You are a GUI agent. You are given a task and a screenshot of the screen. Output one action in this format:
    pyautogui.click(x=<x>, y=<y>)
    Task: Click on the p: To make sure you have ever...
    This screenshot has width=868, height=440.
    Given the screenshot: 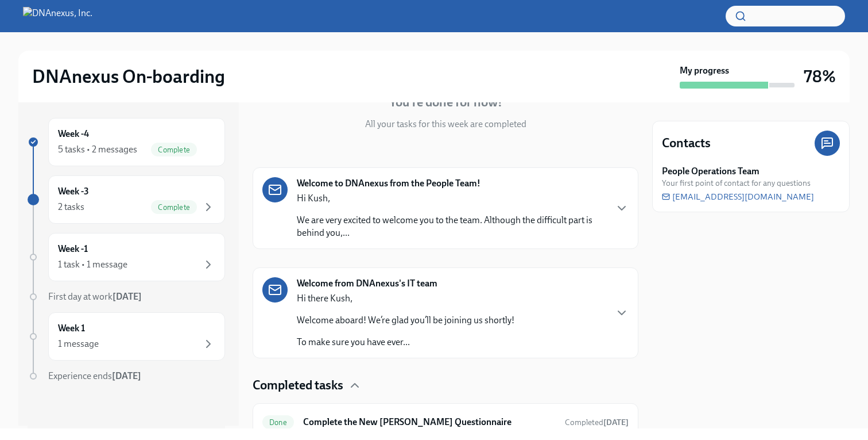 What is the action you would take?
    pyautogui.click(x=405, y=342)
    